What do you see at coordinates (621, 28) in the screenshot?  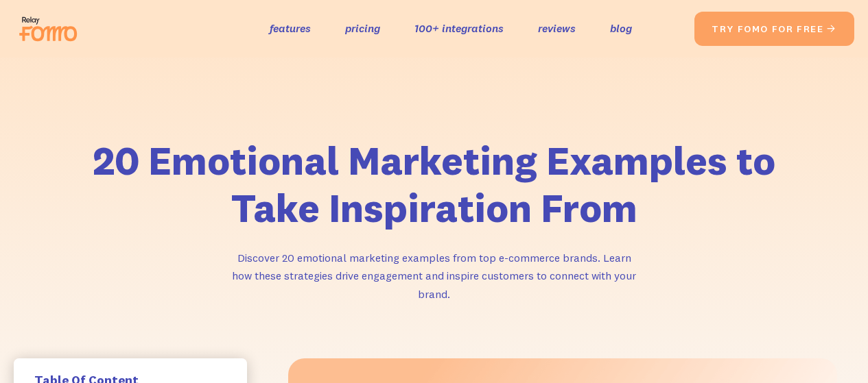 I see `a: blog` at bounding box center [621, 28].